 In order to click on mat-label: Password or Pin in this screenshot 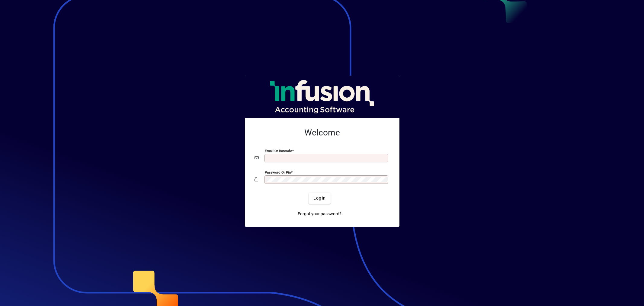, I will do `click(278, 172)`.